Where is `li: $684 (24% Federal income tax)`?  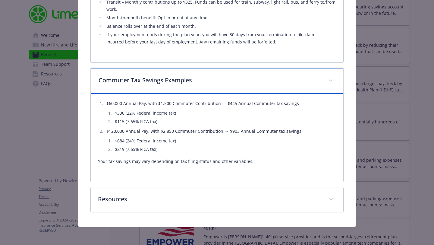 li: $684 (24% Federal income tax) is located at coordinates (224, 141).